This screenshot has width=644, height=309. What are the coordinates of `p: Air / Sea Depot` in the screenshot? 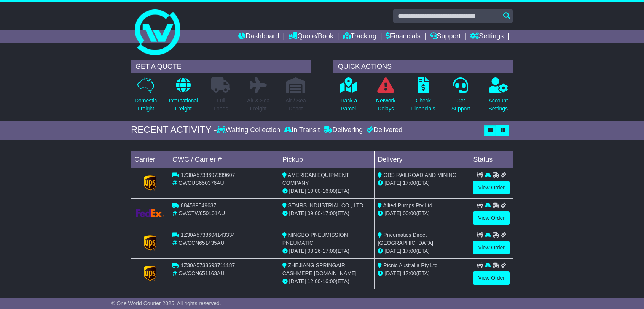 It's located at (295, 105).